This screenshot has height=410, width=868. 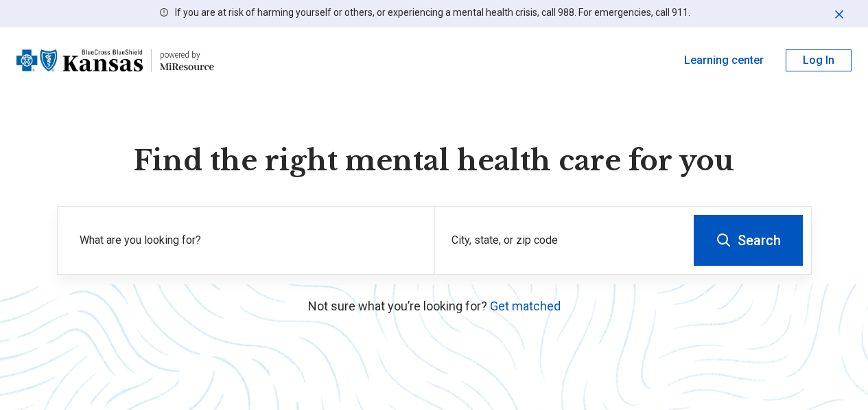 What do you see at coordinates (249, 240) in the screenshot?
I see `label: What are you looking for?` at bounding box center [249, 240].